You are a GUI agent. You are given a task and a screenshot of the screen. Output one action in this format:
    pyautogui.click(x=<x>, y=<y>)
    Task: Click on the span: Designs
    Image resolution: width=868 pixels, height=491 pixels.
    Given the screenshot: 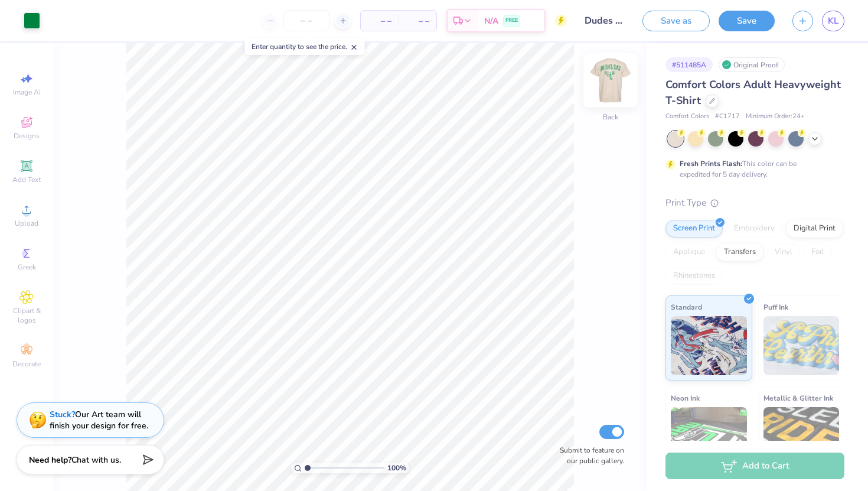 What is the action you would take?
    pyautogui.click(x=27, y=136)
    